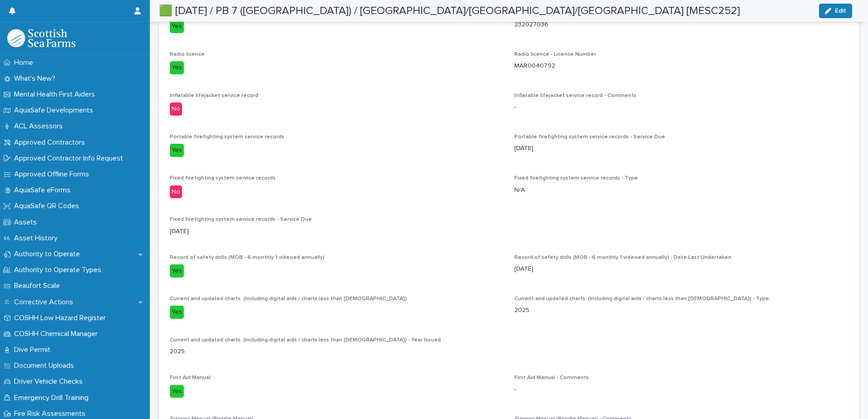 The width and height of the screenshot is (868, 419). What do you see at coordinates (49, 254) in the screenshot?
I see `p: Authority to Operate` at bounding box center [49, 254].